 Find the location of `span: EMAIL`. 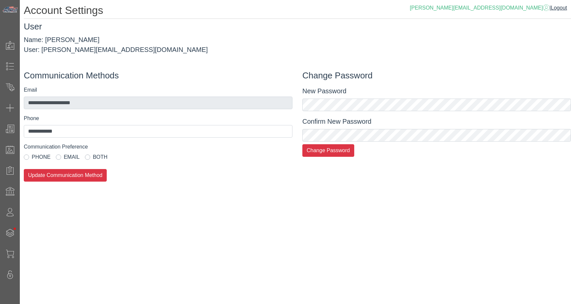

span: EMAIL is located at coordinates (72, 157).